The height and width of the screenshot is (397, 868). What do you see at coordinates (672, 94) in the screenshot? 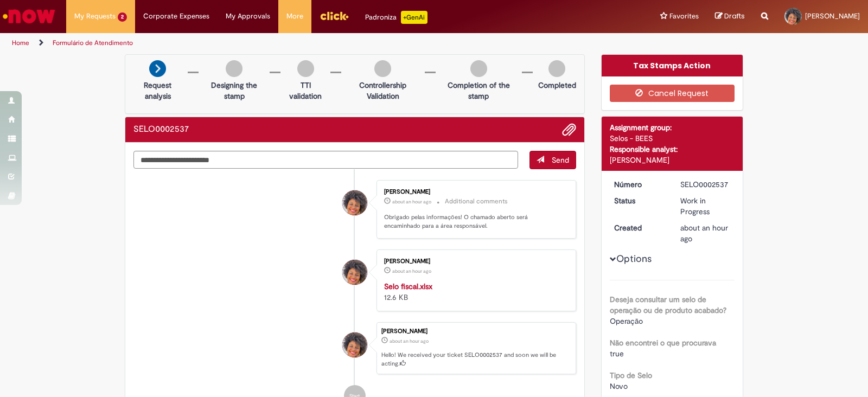
I see `button: Cancel Request` at bounding box center [672, 94].